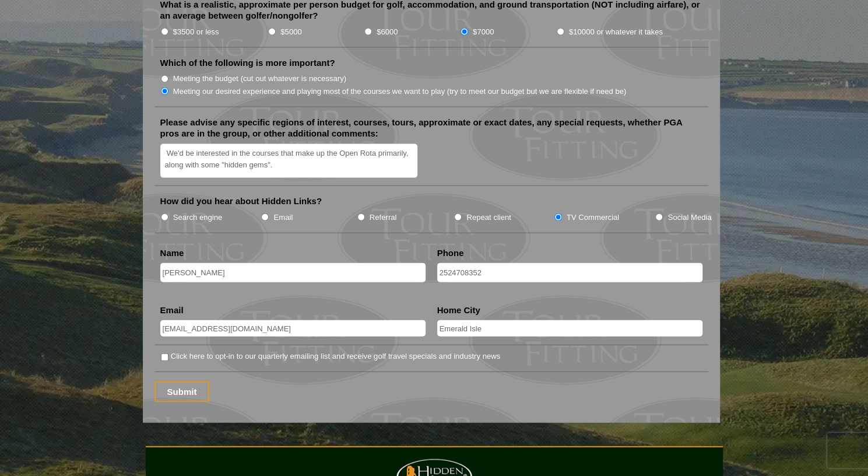 This screenshot has width=868, height=476. I want to click on label: TV Commercial, so click(593, 218).